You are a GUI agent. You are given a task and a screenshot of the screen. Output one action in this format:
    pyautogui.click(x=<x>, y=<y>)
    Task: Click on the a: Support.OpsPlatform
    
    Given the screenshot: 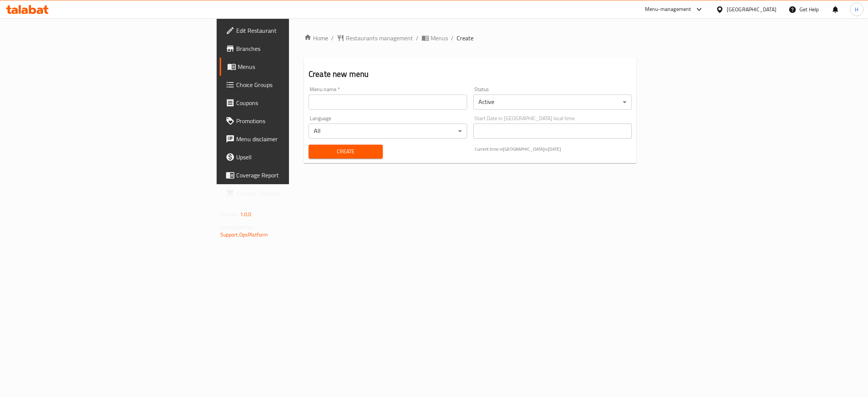 What is the action you would take?
    pyautogui.click(x=244, y=235)
    